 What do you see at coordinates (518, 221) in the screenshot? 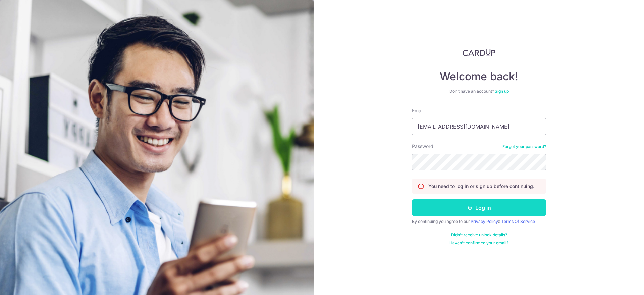
I see `a: Terms Of Service` at bounding box center [518, 221].